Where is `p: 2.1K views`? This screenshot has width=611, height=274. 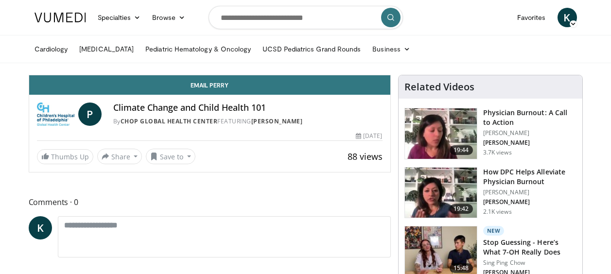 p: 2.1K views is located at coordinates (497, 212).